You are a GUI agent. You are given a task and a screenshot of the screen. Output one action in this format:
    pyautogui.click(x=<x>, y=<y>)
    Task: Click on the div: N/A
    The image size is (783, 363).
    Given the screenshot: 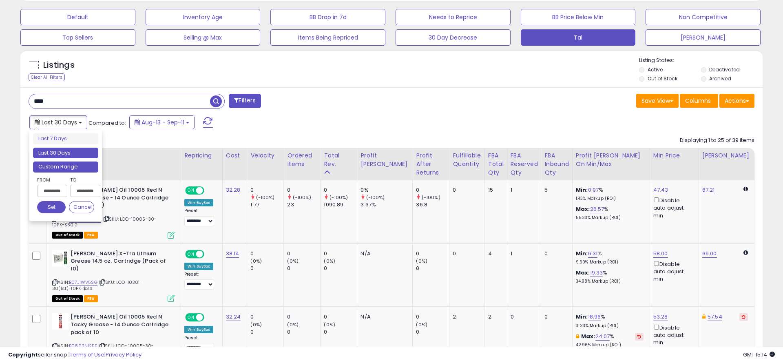 What is the action you would take?
    pyautogui.click(x=383, y=317)
    